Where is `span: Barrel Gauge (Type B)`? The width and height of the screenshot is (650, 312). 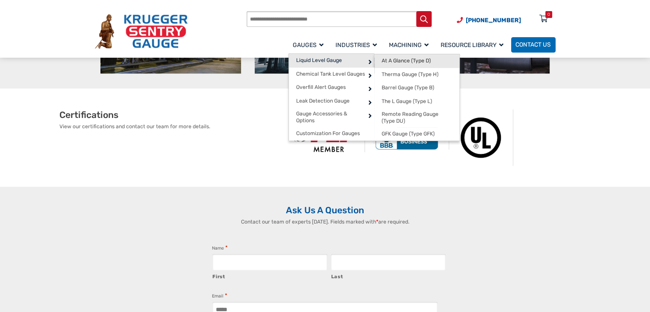
span: Barrel Gauge (Type B) is located at coordinates (408, 88).